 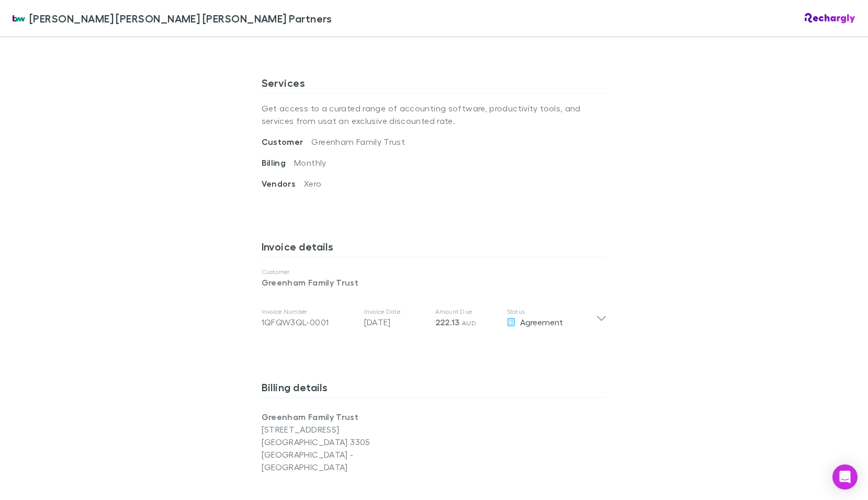 I want to click on span: Greenham Family Trust, so click(x=358, y=141).